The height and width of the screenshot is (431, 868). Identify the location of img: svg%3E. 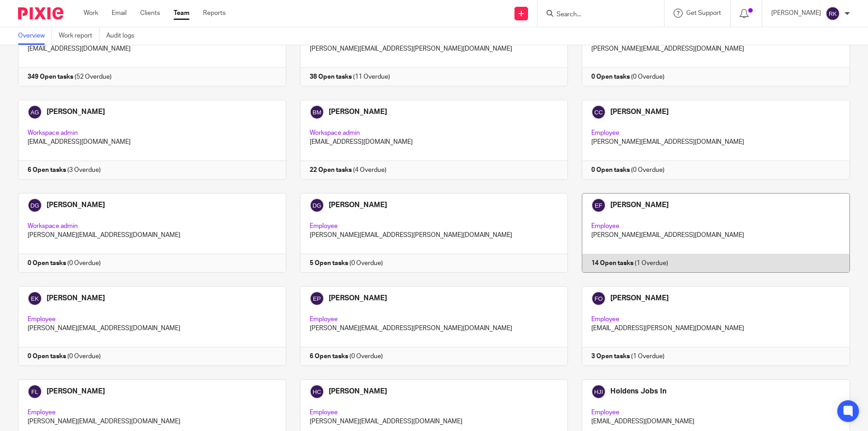
(833, 14).